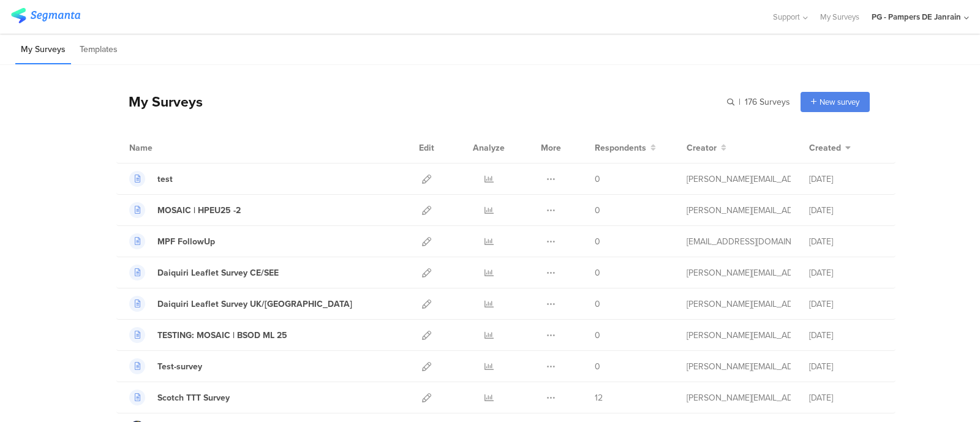 This screenshot has width=980, height=422. What do you see at coordinates (179, 398) in the screenshot?
I see `a: Scotch TTT Survey` at bounding box center [179, 398].